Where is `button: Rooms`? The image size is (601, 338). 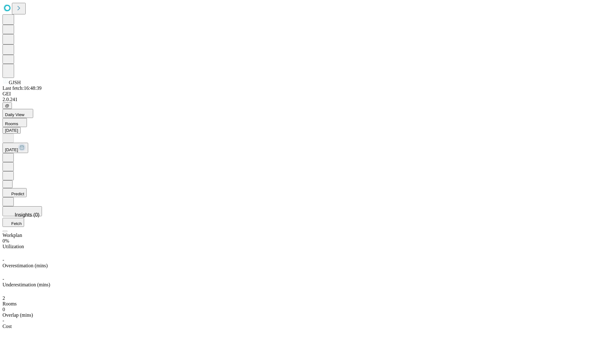
button: Rooms is located at coordinates (15, 122).